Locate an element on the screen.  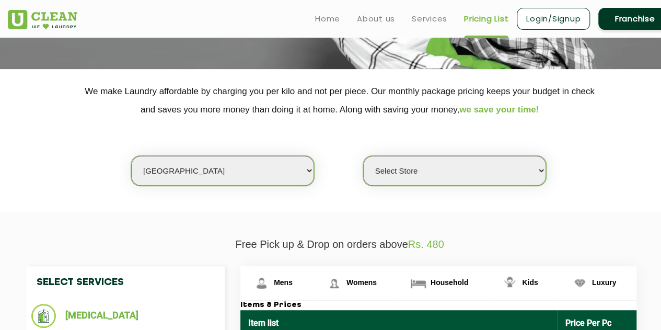
img: Womens is located at coordinates (334, 283).